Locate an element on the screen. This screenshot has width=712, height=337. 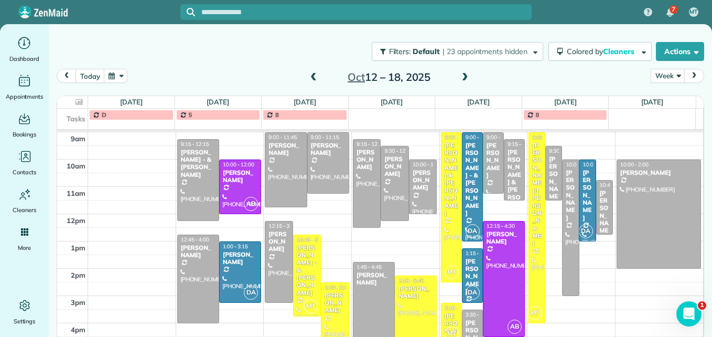
a: Filters: Default | 23 appointments hidden is located at coordinates (454, 51).